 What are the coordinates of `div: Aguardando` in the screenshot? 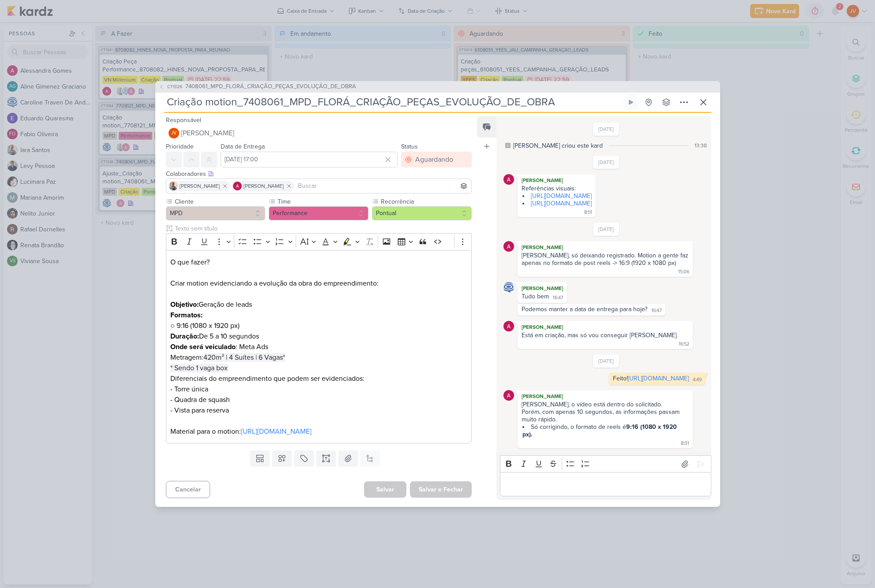 It's located at (434, 160).